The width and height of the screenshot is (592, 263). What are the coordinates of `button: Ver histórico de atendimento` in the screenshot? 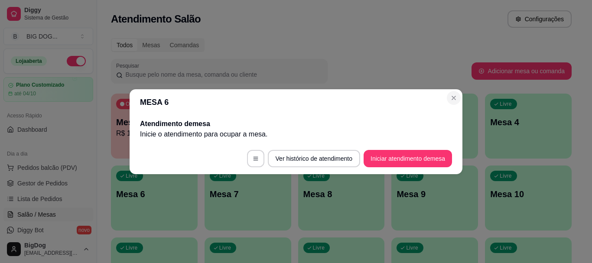 It's located at (314, 159).